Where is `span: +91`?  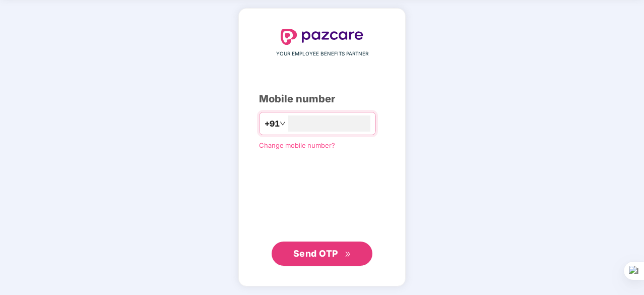
span: +91 is located at coordinates (272, 123).